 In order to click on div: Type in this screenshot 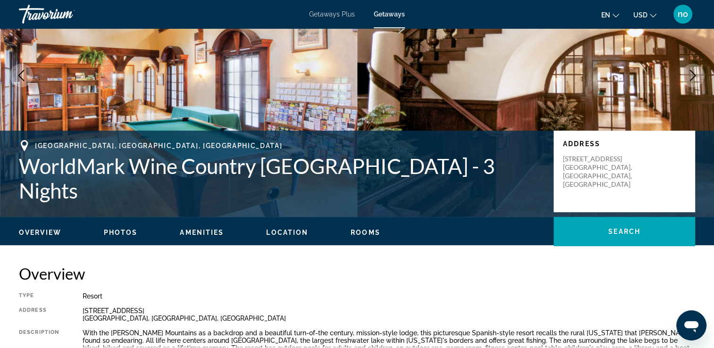, I will do `click(39, 296)`.